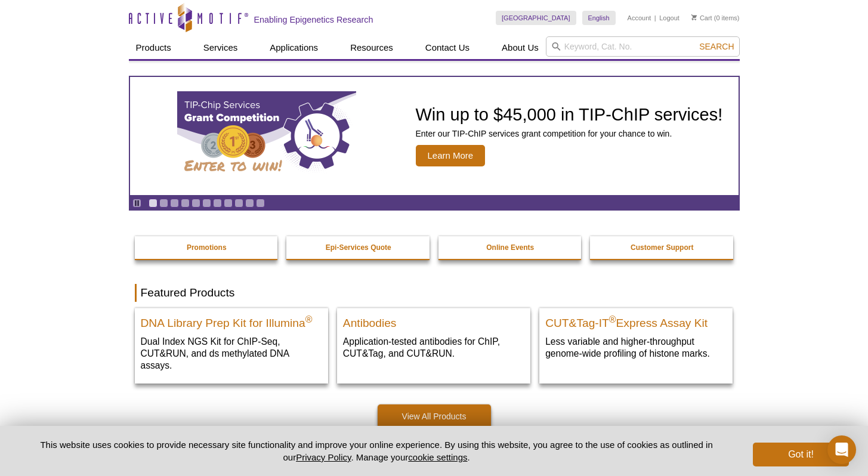 The width and height of the screenshot is (868, 476). I want to click on a: Go to slide 6, so click(206, 203).